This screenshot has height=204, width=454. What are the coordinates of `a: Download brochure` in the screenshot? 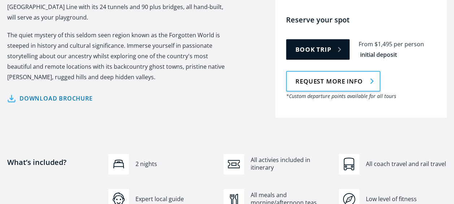 It's located at (50, 98).